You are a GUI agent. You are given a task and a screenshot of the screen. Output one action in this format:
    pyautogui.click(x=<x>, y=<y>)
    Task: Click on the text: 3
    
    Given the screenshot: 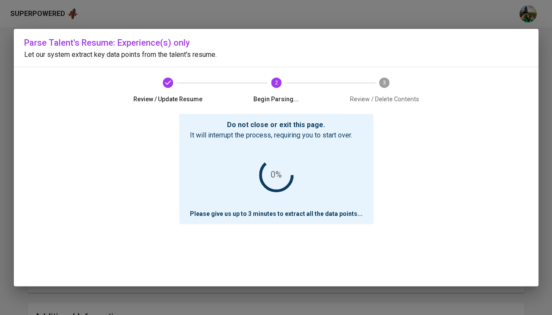 What is the action you would take?
    pyautogui.click(x=384, y=83)
    